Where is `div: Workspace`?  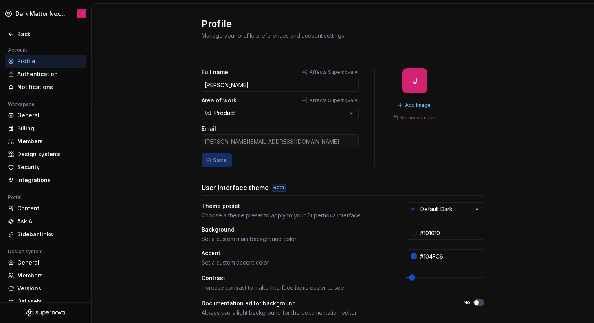
div: Workspace is located at coordinates (21, 105).